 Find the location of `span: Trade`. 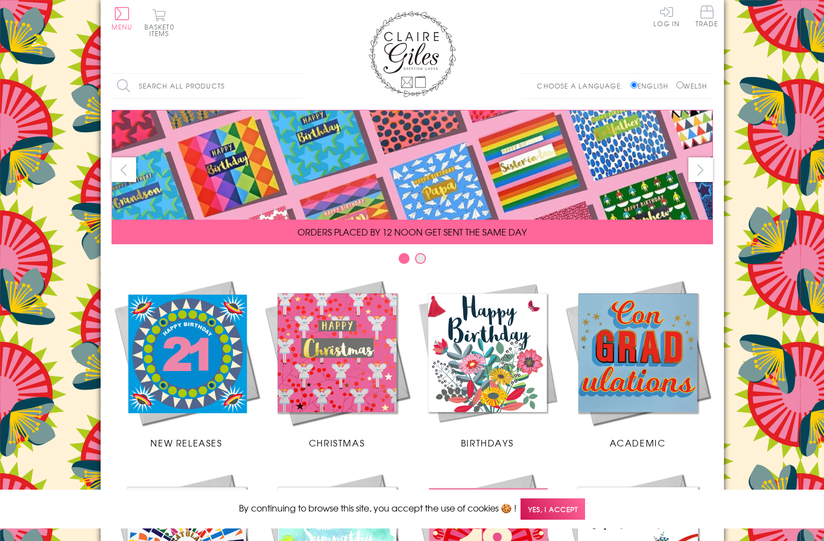

span: Trade is located at coordinates (707, 16).